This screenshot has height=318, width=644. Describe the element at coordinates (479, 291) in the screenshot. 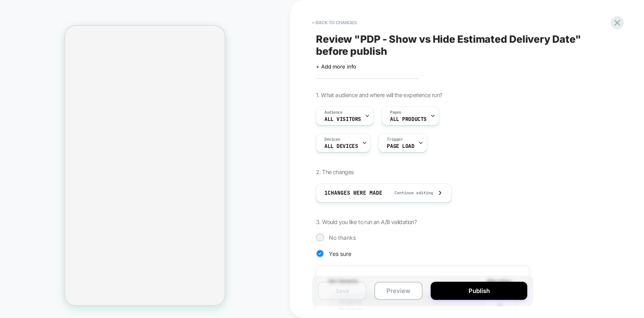

I see `button: Publish` at that location.